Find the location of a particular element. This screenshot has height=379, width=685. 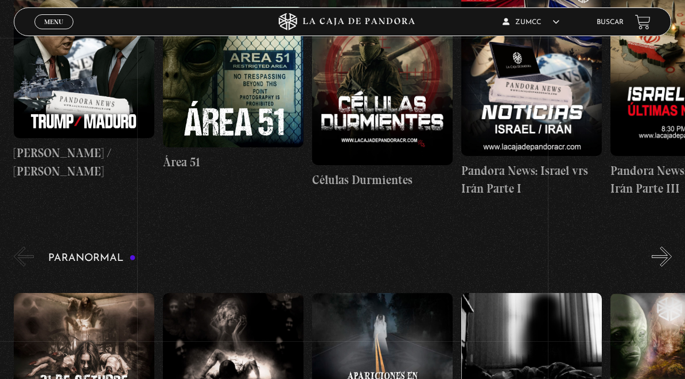

span: Menu is located at coordinates (53, 22).